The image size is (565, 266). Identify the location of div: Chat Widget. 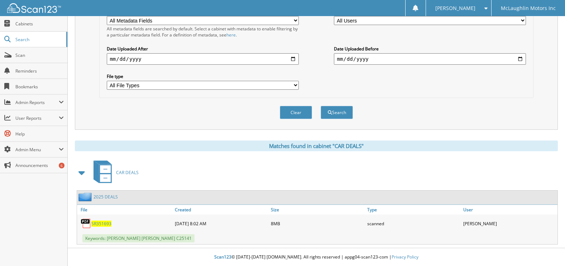
(547, 249).